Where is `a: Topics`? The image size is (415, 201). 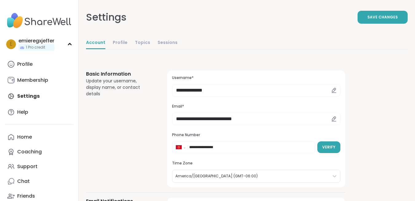
a: Topics is located at coordinates (142, 43).